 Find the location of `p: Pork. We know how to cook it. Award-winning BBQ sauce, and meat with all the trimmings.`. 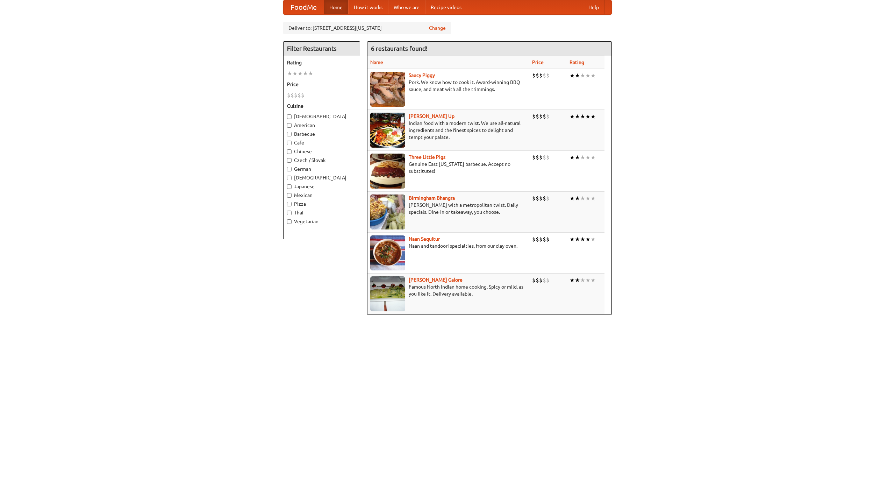

p: Pork. We know how to cook it. Award-winning BBQ sauce, and meat with all the trimmings. is located at coordinates (448, 86).